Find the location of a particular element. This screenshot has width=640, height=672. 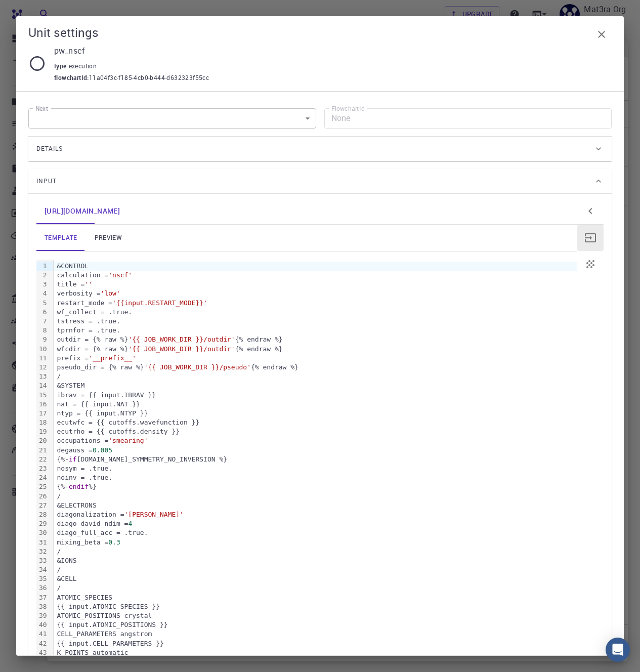

div: occupations = is located at coordinates (315, 440).